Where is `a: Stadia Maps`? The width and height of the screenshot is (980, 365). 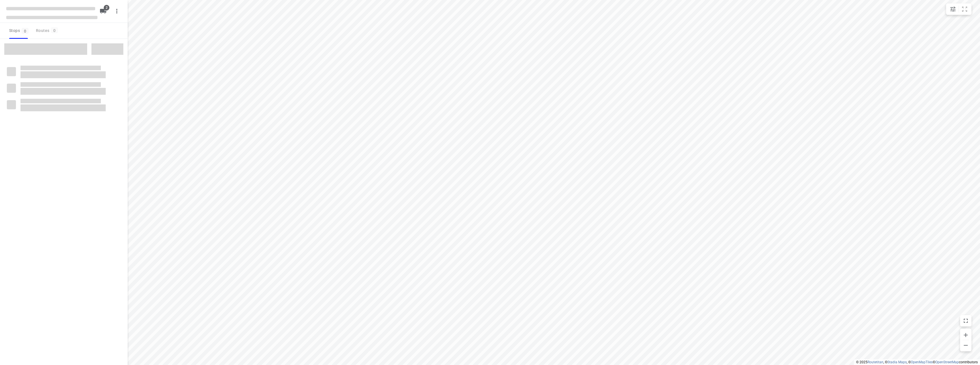 a: Stadia Maps is located at coordinates (897, 362).